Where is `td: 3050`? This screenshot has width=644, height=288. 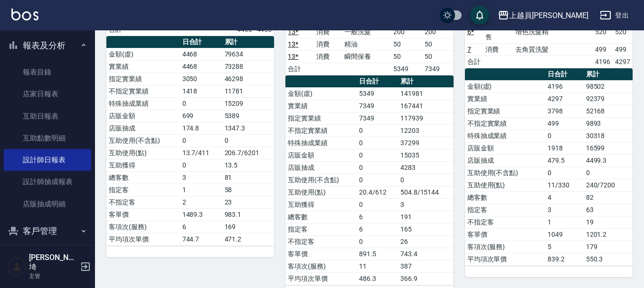 td: 3050 is located at coordinates (201, 79).